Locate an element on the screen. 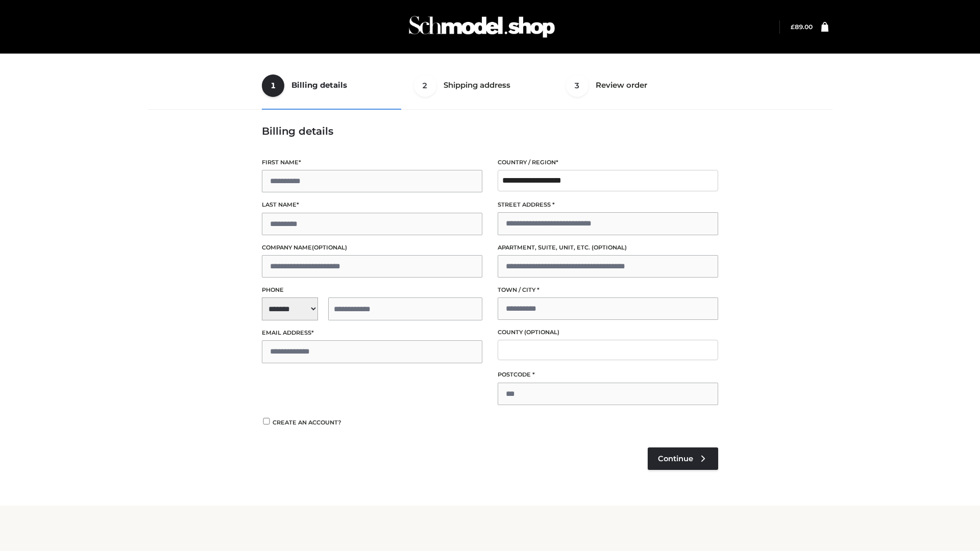  a: Schmodel Admin 964 is located at coordinates (482, 26).